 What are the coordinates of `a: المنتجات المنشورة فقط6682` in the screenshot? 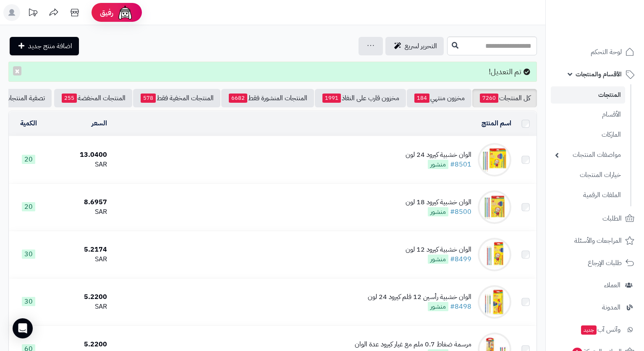 It's located at (267, 98).